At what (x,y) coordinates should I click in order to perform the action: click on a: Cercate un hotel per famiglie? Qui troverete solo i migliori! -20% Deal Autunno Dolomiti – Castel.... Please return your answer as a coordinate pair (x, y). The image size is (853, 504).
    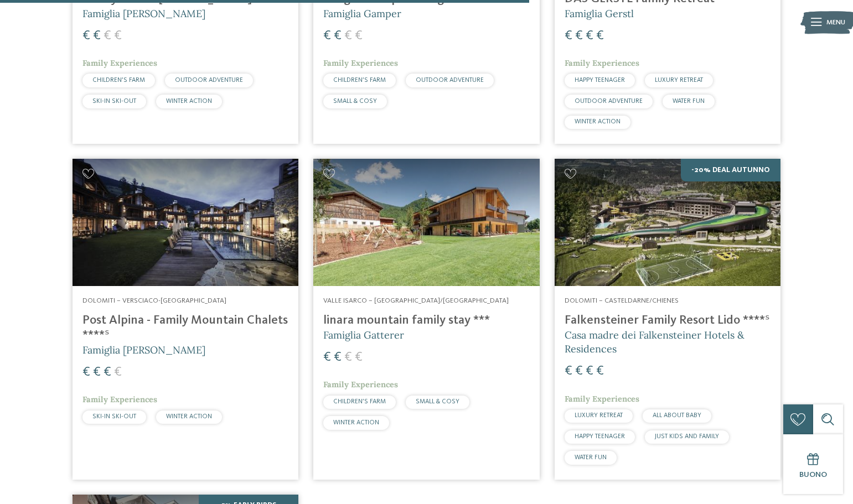
    Looking at the image, I should click on (668, 319).